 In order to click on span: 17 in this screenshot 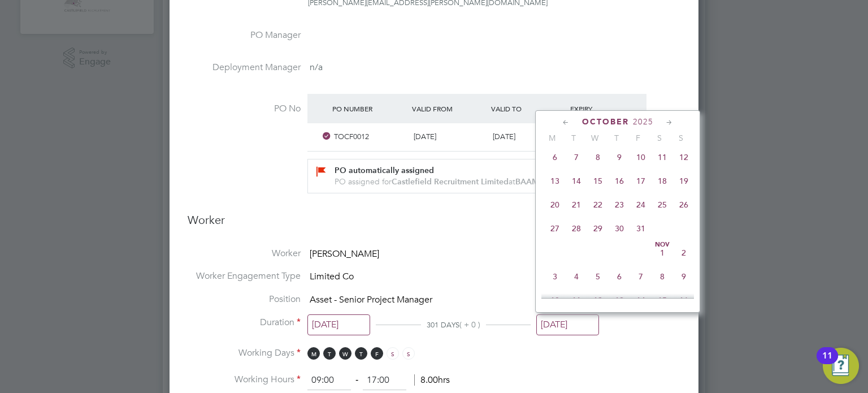, I will do `click(641, 181)`.